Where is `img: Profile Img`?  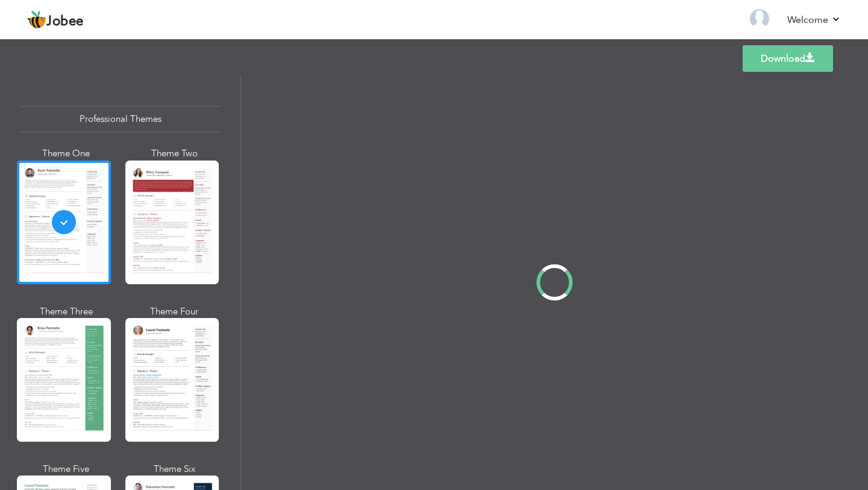 img: Profile Img is located at coordinates (760, 19).